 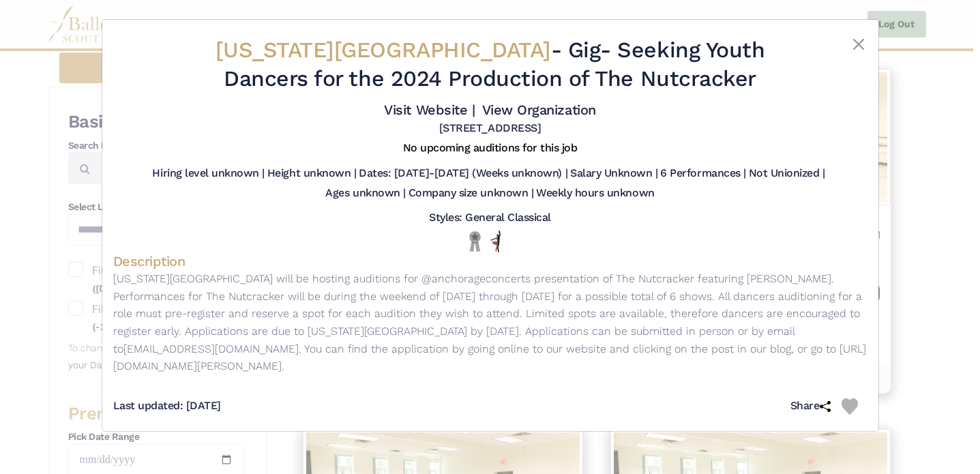 What do you see at coordinates (539, 109) in the screenshot?
I see `a: View Organization` at bounding box center [539, 109].